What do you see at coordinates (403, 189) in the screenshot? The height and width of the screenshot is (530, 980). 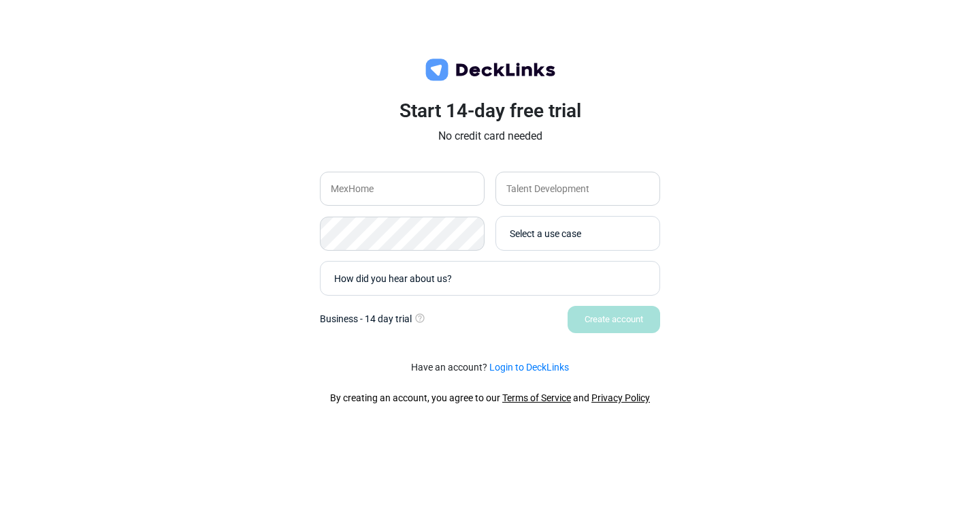 I see `input: Enter your company name` at bounding box center [403, 189].